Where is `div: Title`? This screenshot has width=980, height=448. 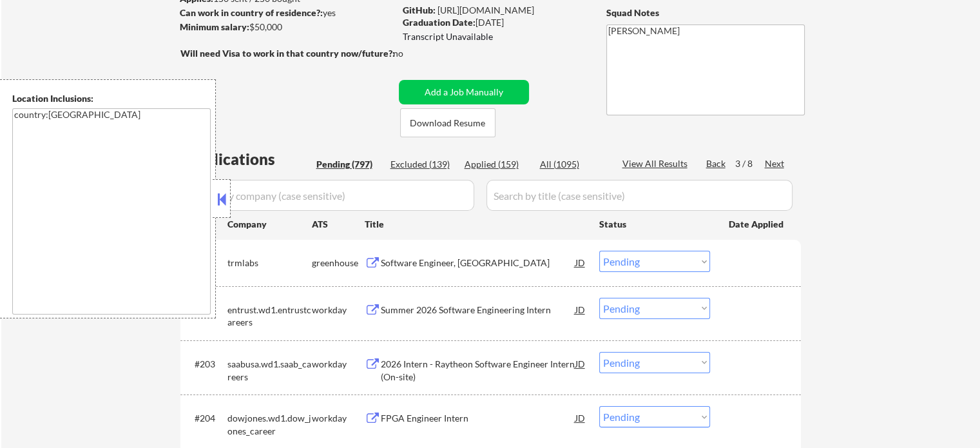 div: Title is located at coordinates (475, 224).